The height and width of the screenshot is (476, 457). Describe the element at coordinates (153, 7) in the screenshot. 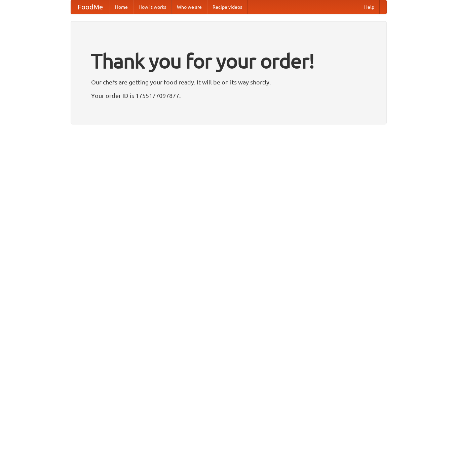

I see `a: How it works` at that location.